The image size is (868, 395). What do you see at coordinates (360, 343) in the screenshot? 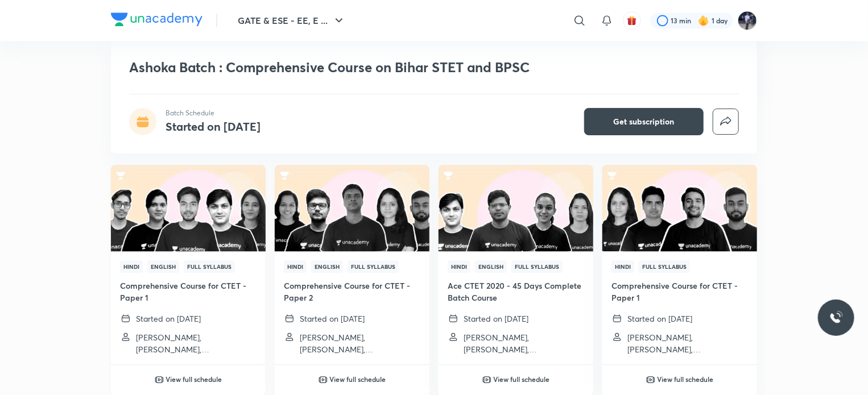
I see `p: Dharm Singh, Garima Mishra, Sharad Gupta and 4 more` at bounding box center [360, 343].